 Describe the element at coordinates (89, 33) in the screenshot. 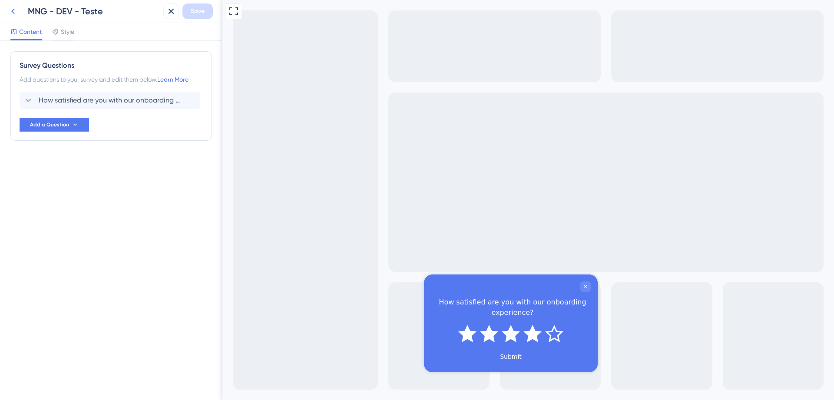

I see `div: How satisfied are you with our onboarding experience?` at that location.